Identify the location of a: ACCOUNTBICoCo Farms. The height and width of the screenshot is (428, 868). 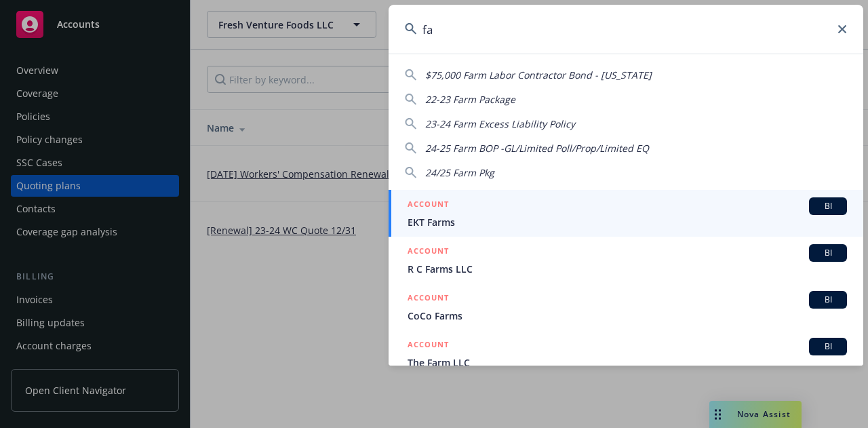
(626, 307).